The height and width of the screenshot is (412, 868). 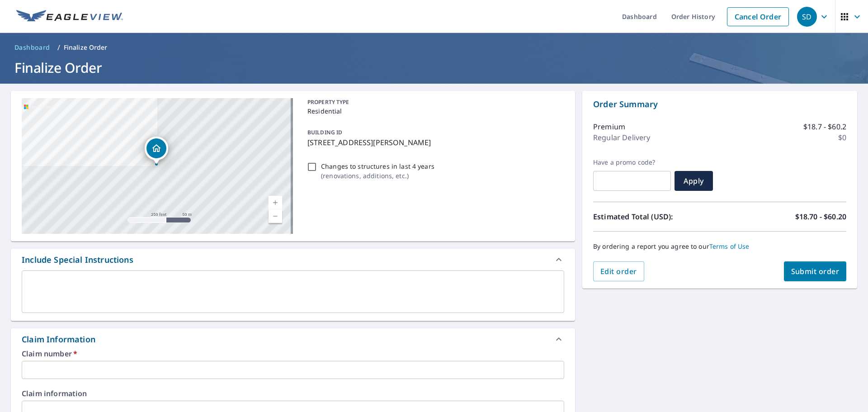 I want to click on p: $0, so click(x=843, y=137).